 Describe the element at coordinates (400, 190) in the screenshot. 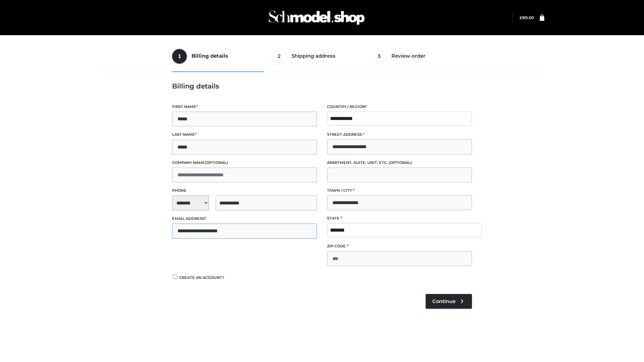

I see `label: Town / City` at that location.